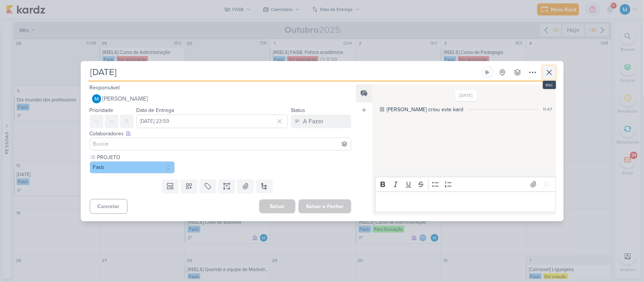  I want to click on button: A Fazer, so click(321, 122).